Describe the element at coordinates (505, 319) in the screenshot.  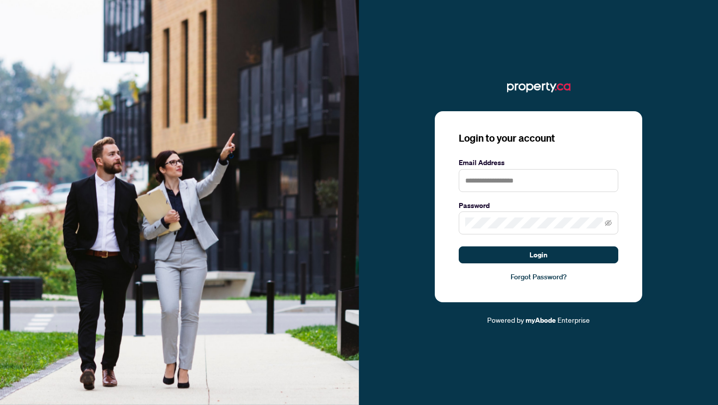
I see `span: Powered by` at that location.